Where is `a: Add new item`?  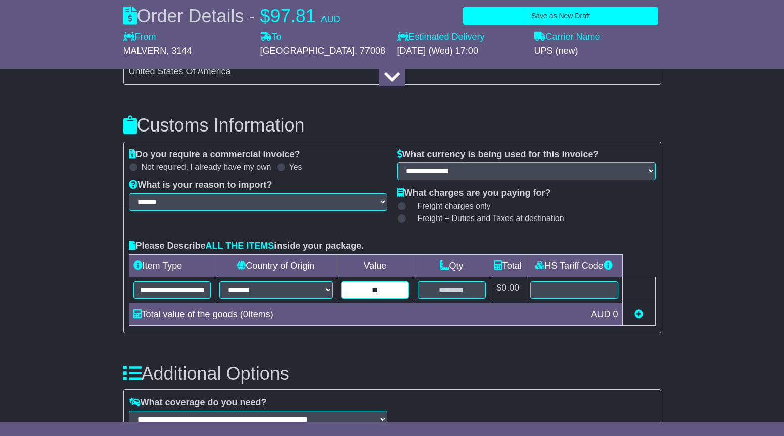
a: Add new item is located at coordinates (639, 314).